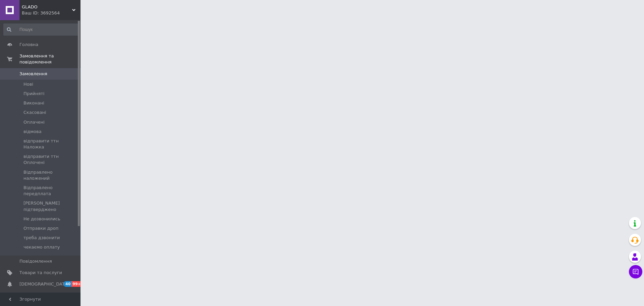 This screenshot has height=306, width=644. Describe the element at coordinates (51, 175) in the screenshot. I see `span: Відправлено наложений` at that location.